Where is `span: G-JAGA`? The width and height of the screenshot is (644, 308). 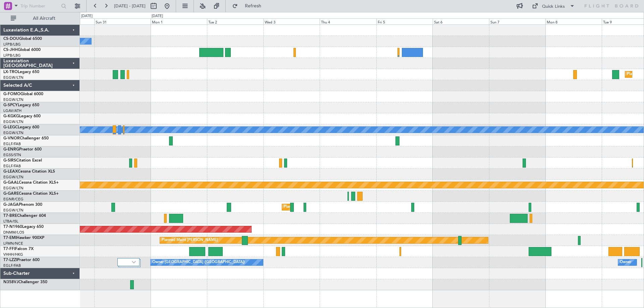 span: G-JAGA is located at coordinates (11, 205).